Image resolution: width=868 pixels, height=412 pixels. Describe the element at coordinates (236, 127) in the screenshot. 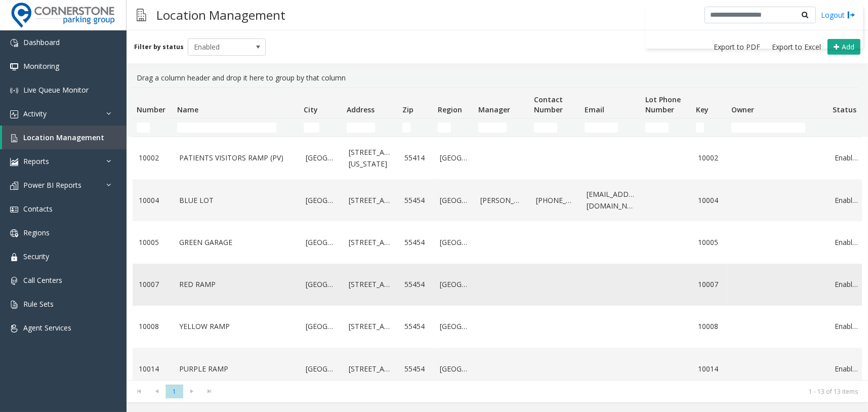

I see `td: Name Filter` at that location.